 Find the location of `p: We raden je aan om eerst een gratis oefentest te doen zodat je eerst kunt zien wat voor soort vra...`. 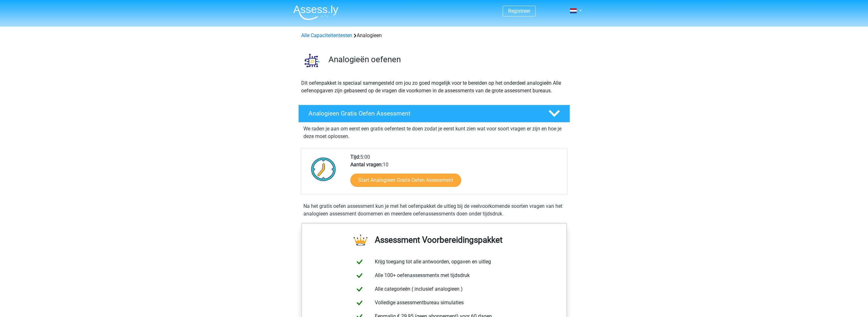

p: We raden je aan om eerst een gratis oefentest te doen zodat je eerst kunt zien wat voor soort vra... is located at coordinates (434, 132).